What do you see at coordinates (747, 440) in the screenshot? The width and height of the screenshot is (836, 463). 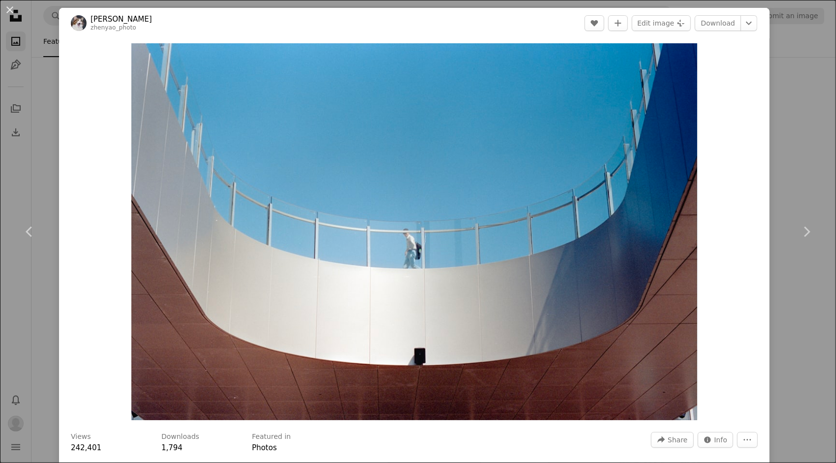 I see `button: More Actions` at bounding box center [747, 440].